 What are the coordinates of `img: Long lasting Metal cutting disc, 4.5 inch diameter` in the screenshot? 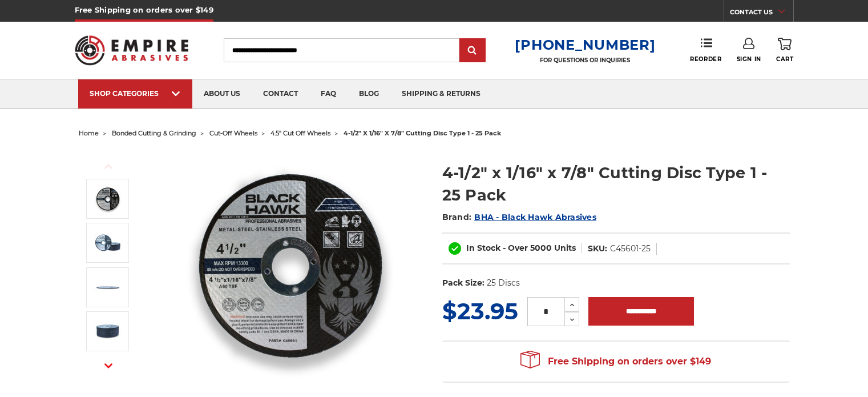 It's located at (107, 287).